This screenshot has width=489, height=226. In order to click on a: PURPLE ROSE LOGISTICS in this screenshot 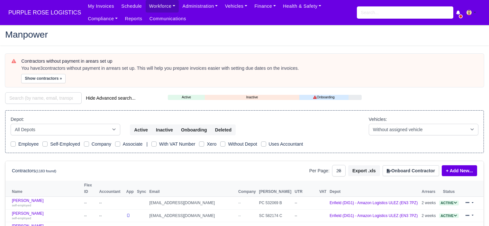, I will do `click(45, 13)`.